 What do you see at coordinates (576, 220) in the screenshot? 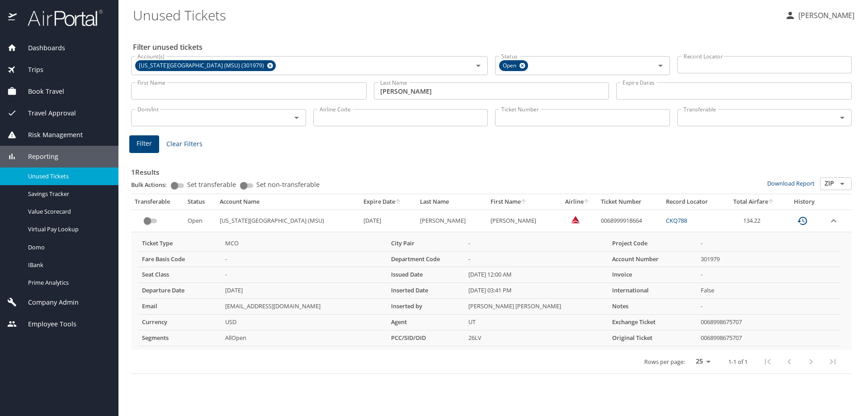
I see `img: Delta Airlines` at bounding box center [576, 220].